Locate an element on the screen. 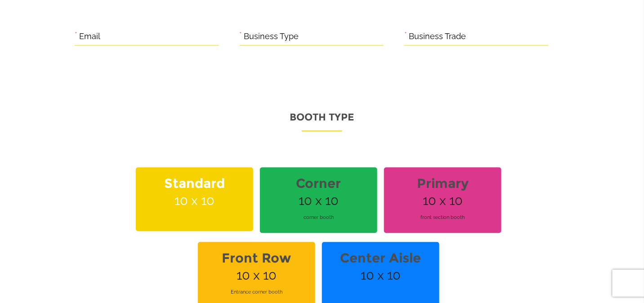 This screenshot has height=303, width=644. strong: Corner is located at coordinates (319, 184).